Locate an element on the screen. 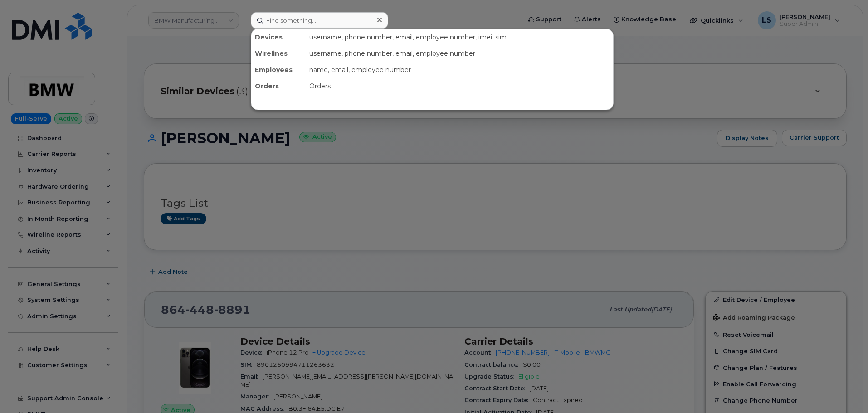 The image size is (868, 413). div: name, email, employee number is located at coordinates (459, 69).